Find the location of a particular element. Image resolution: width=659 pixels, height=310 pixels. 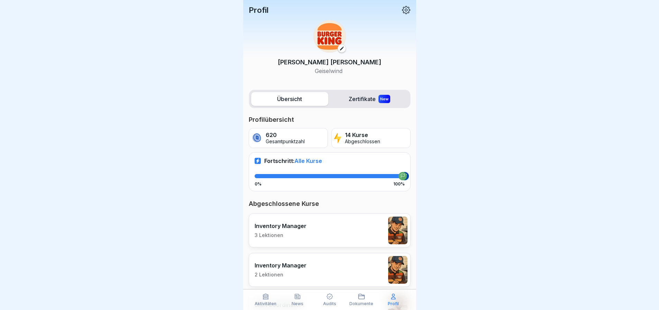

p: Geiselwind is located at coordinates (329, 71).